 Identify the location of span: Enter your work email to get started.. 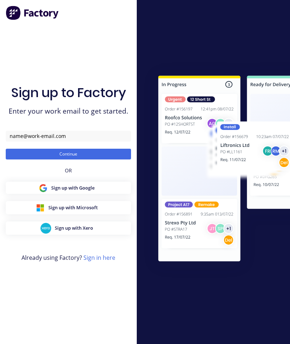
(68, 111).